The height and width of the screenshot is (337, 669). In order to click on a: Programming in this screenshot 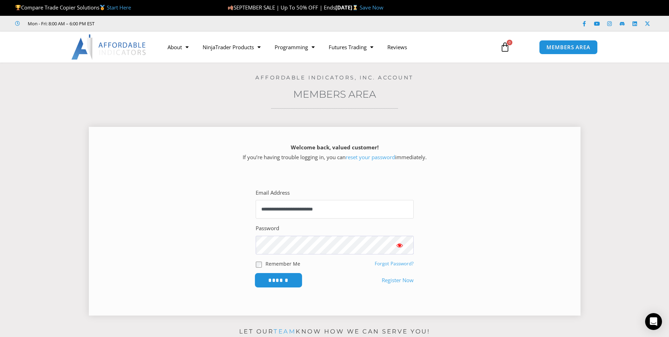, I will do `click(295, 47)`.